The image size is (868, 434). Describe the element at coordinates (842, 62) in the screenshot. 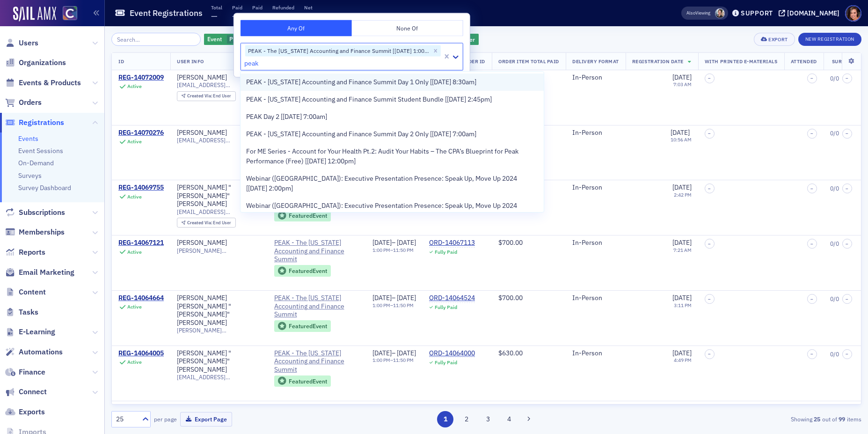

I see `span: Survey` at that location.